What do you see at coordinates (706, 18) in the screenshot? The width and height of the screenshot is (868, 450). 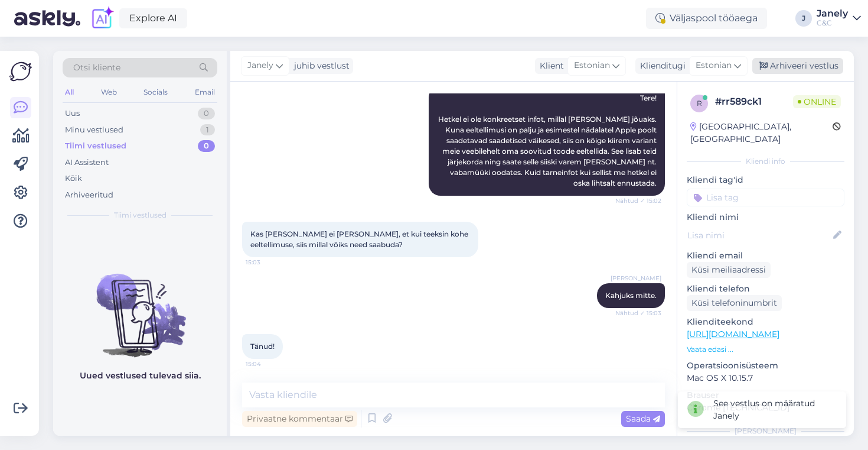 I see `div: Väljaspool tööaega` at bounding box center [706, 18].